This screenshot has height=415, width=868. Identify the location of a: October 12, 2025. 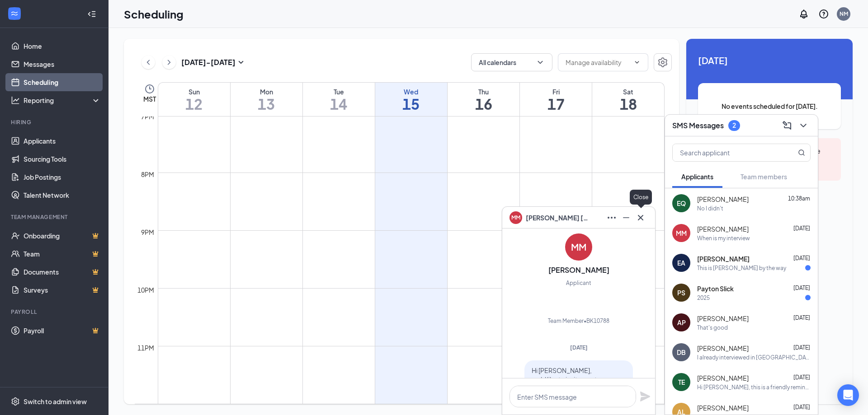
(194, 99).